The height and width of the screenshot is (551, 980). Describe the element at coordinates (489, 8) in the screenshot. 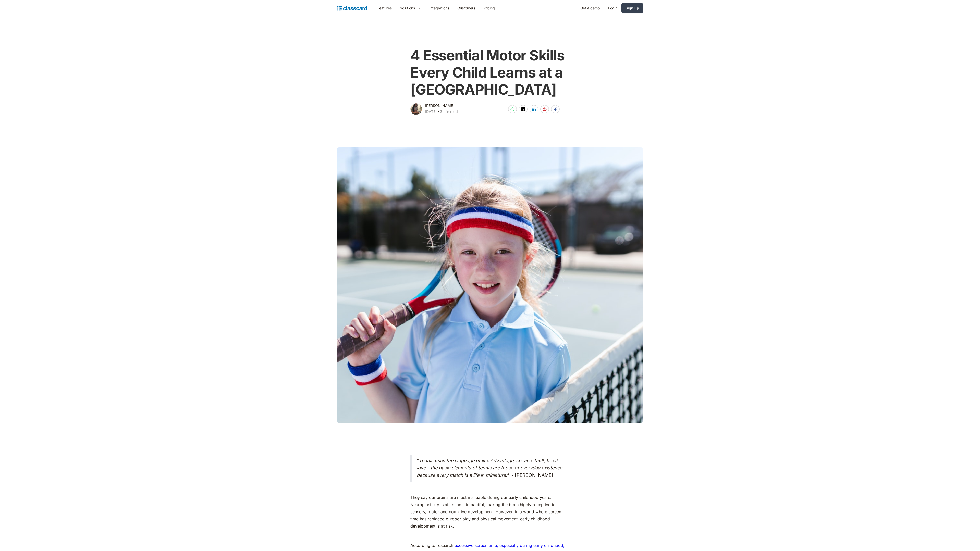

I see `a: Pricing` at that location.